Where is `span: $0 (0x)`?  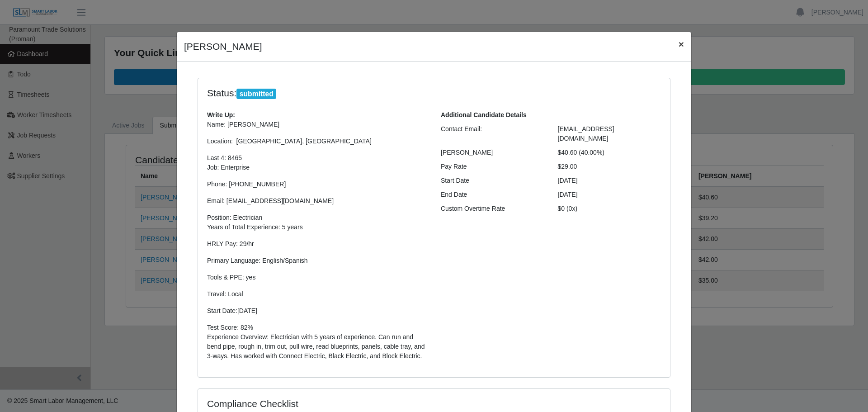 span: $0 (0x) is located at coordinates (568, 208).